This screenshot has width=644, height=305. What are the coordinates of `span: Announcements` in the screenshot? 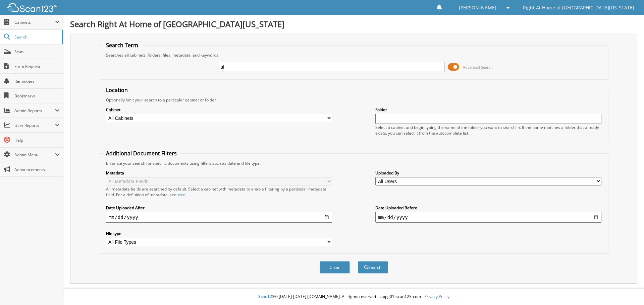 It's located at (37, 170).